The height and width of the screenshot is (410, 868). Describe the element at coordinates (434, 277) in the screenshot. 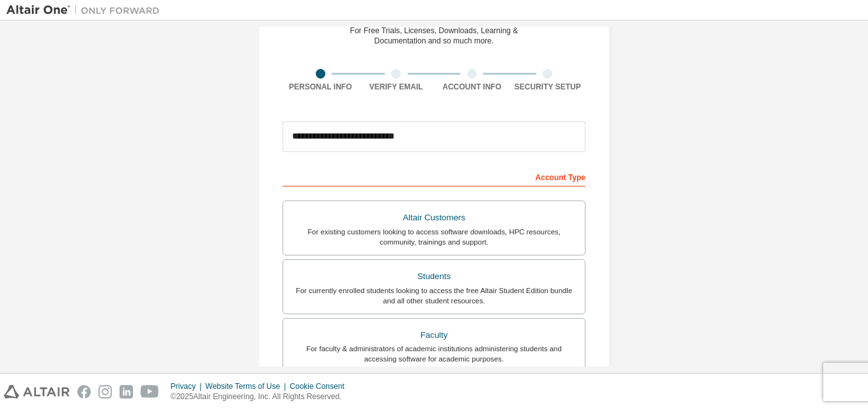

I see `div: Students` at that location.